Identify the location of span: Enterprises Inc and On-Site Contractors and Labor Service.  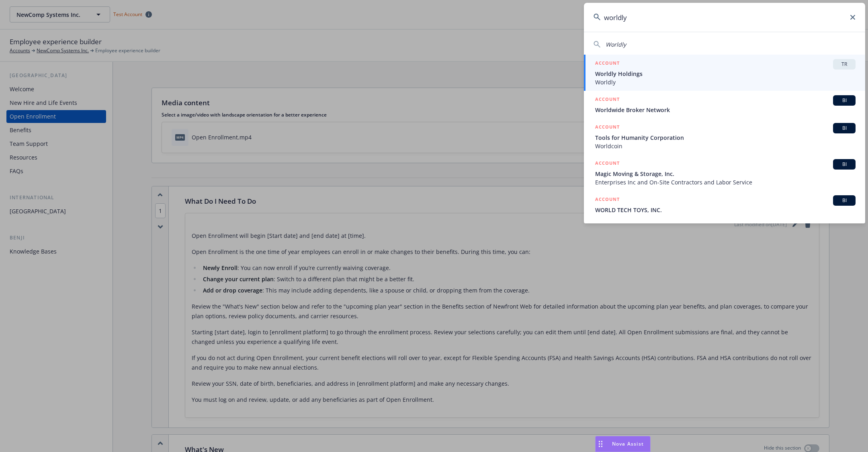
(725, 182).